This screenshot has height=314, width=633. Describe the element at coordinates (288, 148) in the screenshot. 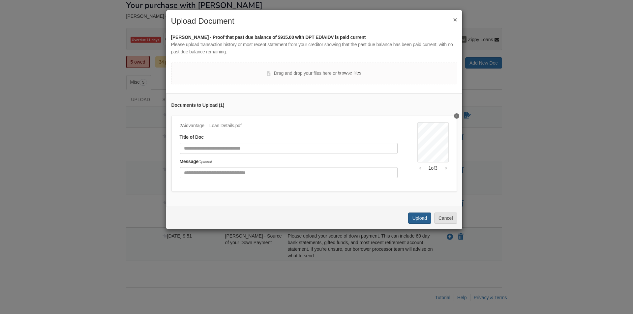

I see `input: Document Title` at that location.